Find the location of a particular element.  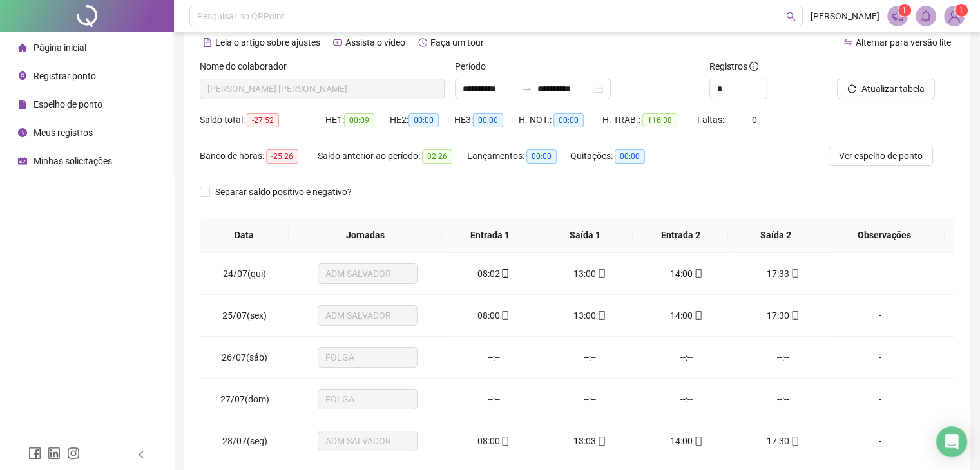

div: Saldo anterior ao período: is located at coordinates (393, 156).